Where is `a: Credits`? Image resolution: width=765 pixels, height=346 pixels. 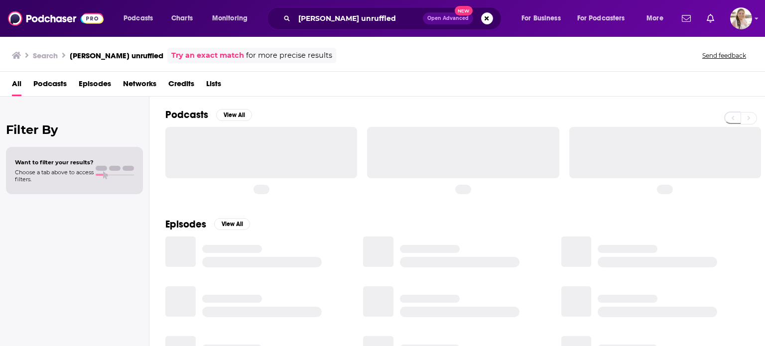 a: Credits is located at coordinates (181, 86).